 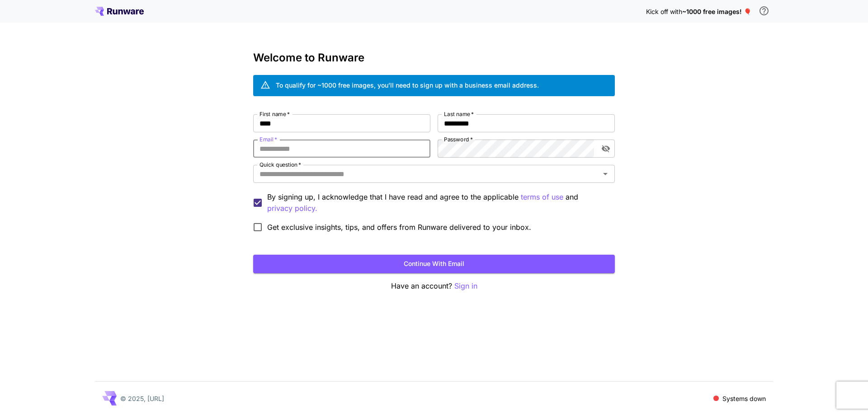 I want to click on button: Continue with email, so click(x=434, y=264).